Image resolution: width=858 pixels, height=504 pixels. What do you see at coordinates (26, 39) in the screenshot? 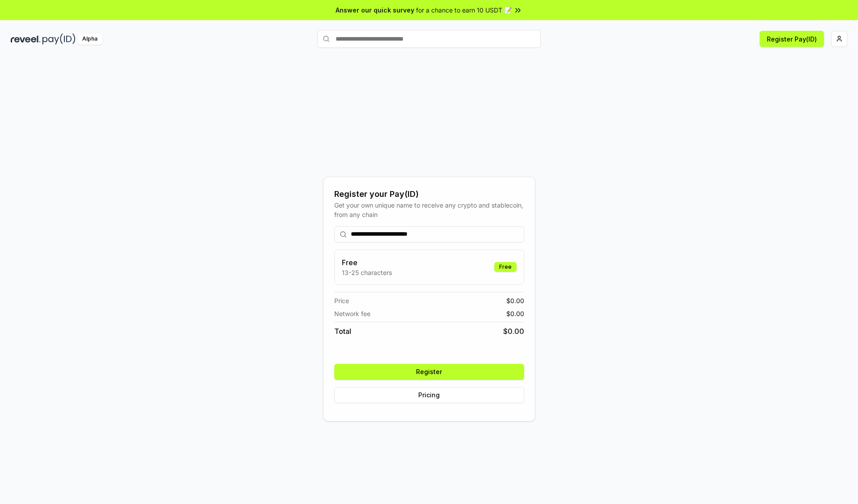
I see `img: reveel_dark` at bounding box center [26, 39].